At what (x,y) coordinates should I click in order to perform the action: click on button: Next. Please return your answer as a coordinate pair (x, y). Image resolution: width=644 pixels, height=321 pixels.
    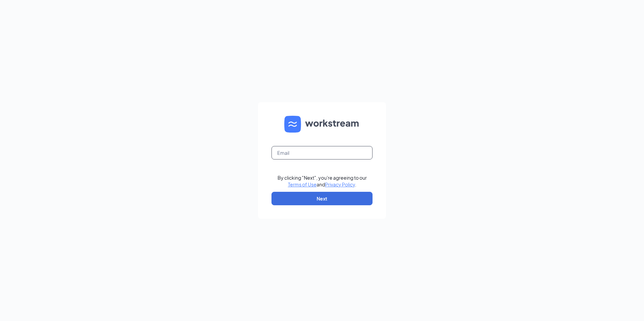
    Looking at the image, I should click on (322, 199).